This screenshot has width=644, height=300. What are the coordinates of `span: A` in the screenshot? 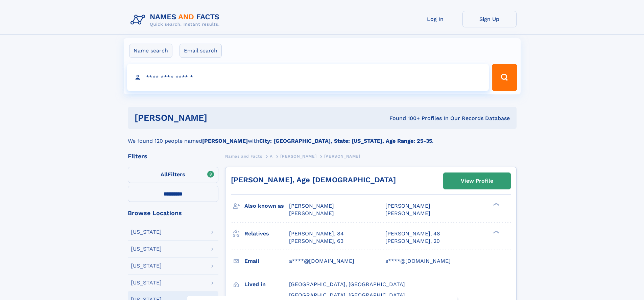 It's located at (271, 156).